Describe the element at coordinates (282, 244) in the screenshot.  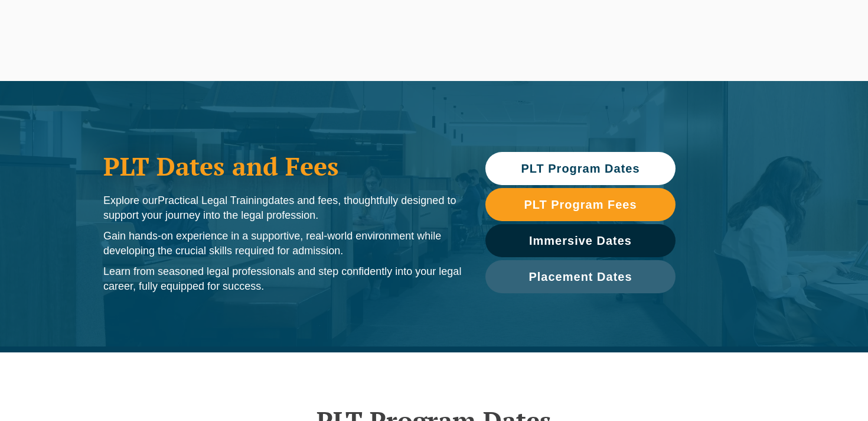
I see `p: Gain hands-on experience in a supportive, real-world environment while developing the crucial ski...` at that location.